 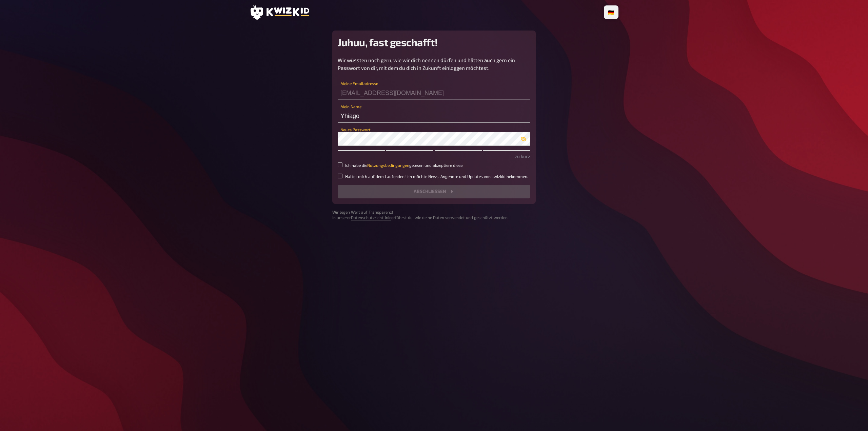 I want to click on p: zu kurz, so click(x=434, y=156).